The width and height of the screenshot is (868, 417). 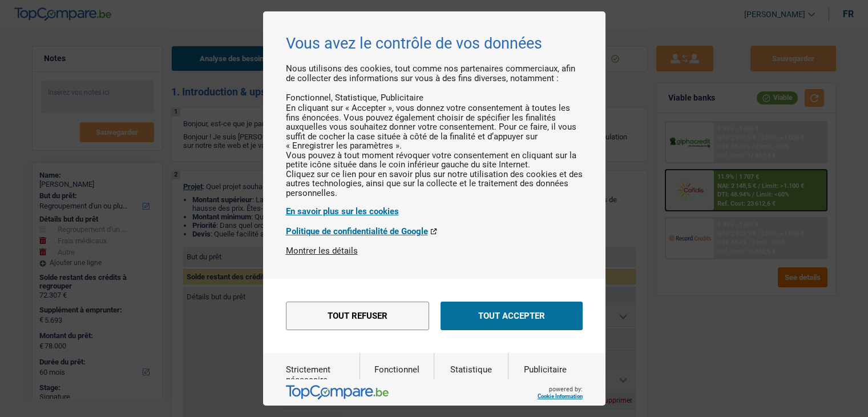 What do you see at coordinates (434, 211) in the screenshot?
I see `a: En savoir plus sur les cookies` at bounding box center [434, 211].